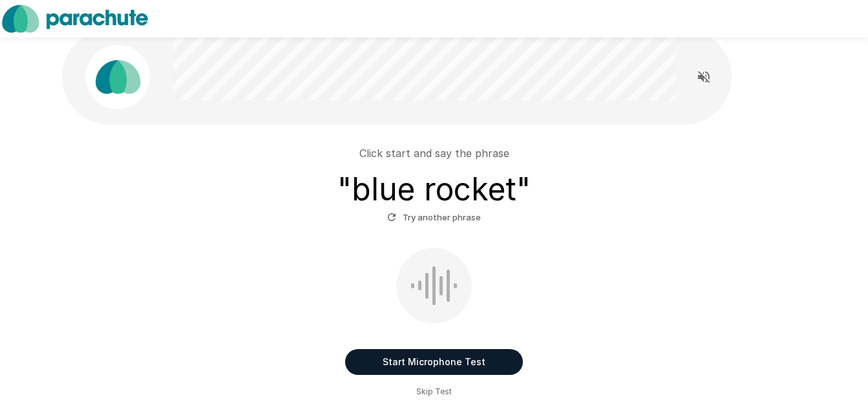  Describe the element at coordinates (434, 392) in the screenshot. I see `span: Skip Test` at that location.